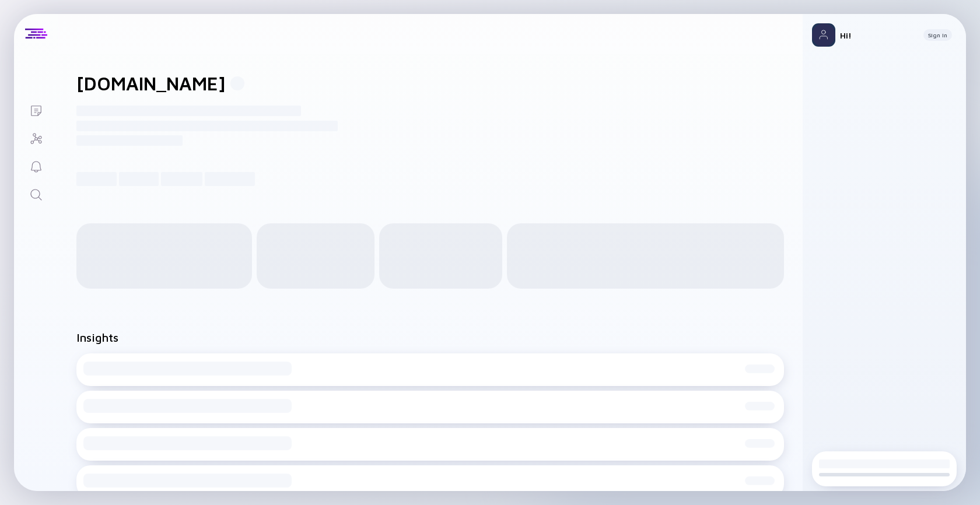  I want to click on a: Reminders, so click(35, 166).